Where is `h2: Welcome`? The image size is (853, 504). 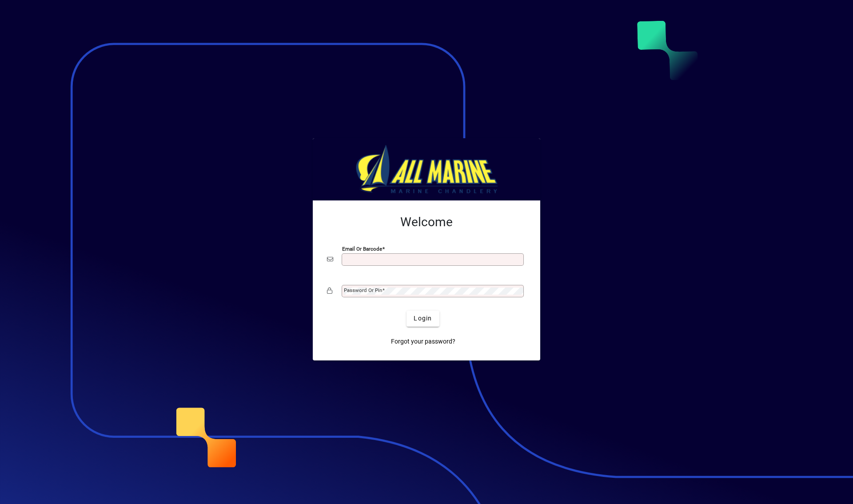 h2: Welcome is located at coordinates (427, 222).